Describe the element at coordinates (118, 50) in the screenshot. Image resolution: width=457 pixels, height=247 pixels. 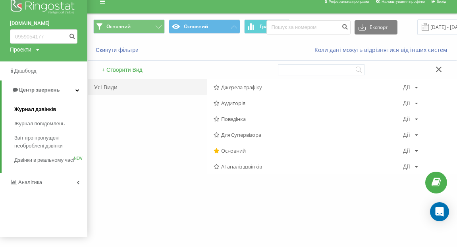
I see `button: Скинути фільтри` at that location.